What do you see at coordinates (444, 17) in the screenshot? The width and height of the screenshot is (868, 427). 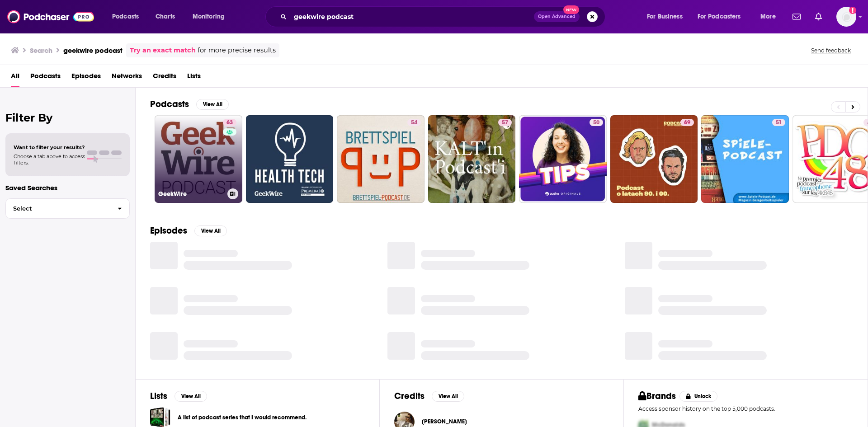 I see `div: Search podcasts, credits, & more...` at bounding box center [444, 17].